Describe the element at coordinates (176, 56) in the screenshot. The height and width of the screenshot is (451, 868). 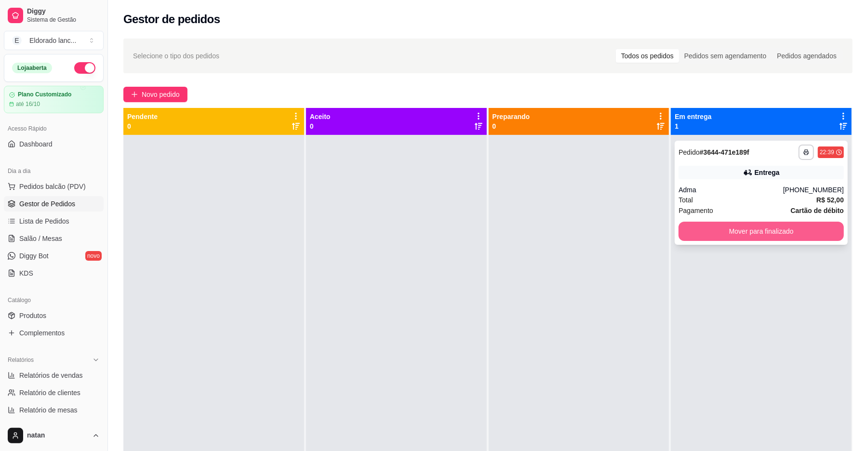
I see `span: Selecione o tipo dos pedidos` at that location.